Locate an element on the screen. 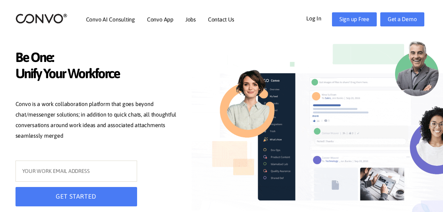  span: Unify Your Workforce is located at coordinates (98, 74).